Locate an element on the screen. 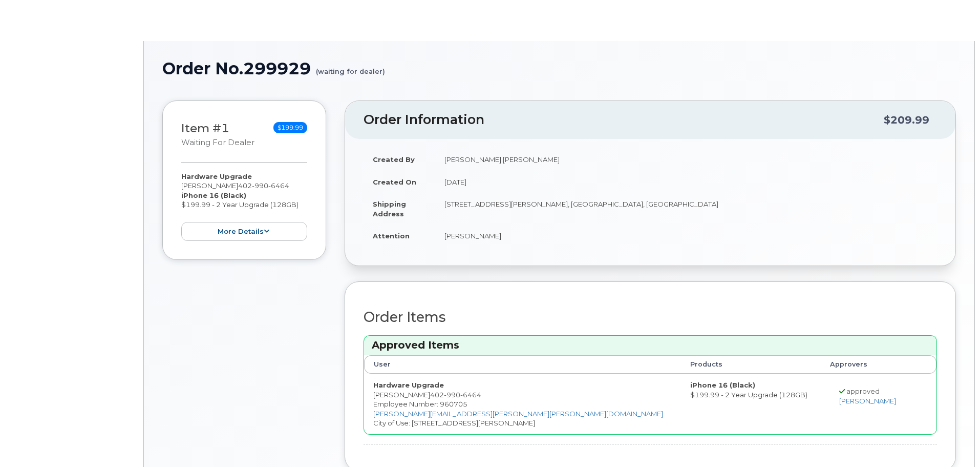 The image size is (980, 467). span: approved is located at coordinates (863, 391).